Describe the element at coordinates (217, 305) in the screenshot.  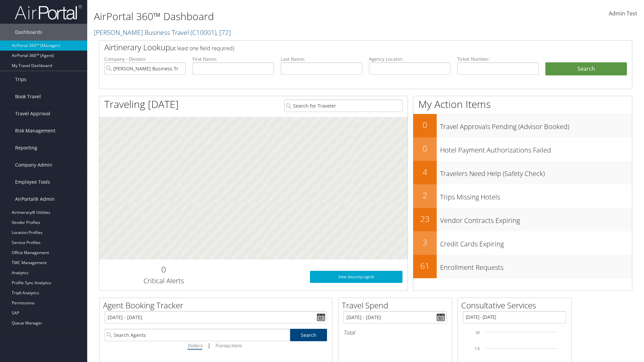
I see `h2: Agent Booking Tracker` at that location.